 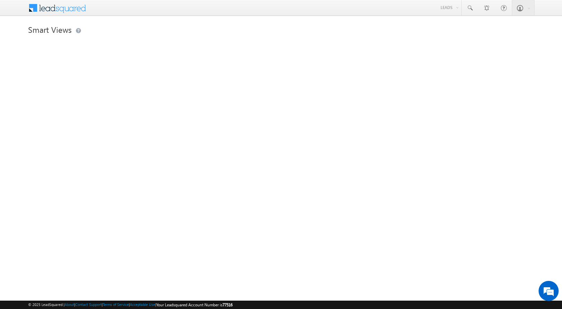 I want to click on span: Your Leadsquared Account Number is, so click(x=194, y=304).